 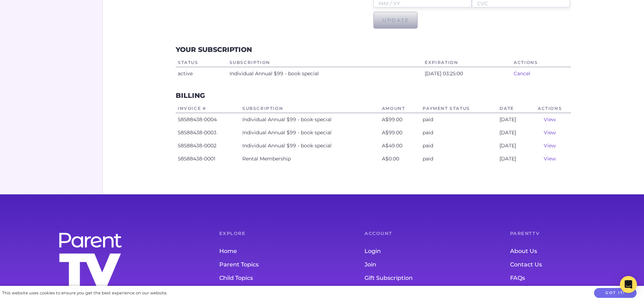 What do you see at coordinates (90, 260) in the screenshot?
I see `img: parenttv-logo-stacked-white.f9d0032.svg` at bounding box center [90, 260].